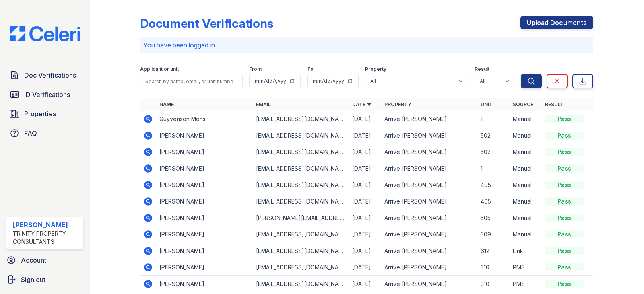 This screenshot has width=644, height=294. What do you see at coordinates (45, 133) in the screenshot?
I see `a: FAQ` at bounding box center [45, 133].